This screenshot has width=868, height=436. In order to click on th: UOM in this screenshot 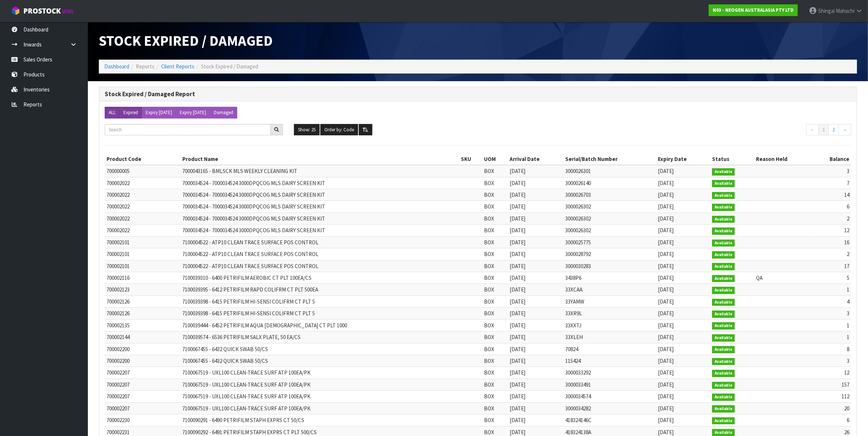, I will do `click(495, 159)`.